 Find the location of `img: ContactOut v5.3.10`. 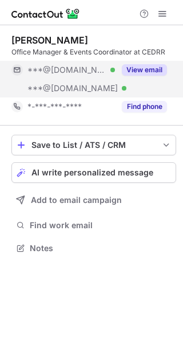

img: ContactOut v5.3.10 is located at coordinates (46, 14).